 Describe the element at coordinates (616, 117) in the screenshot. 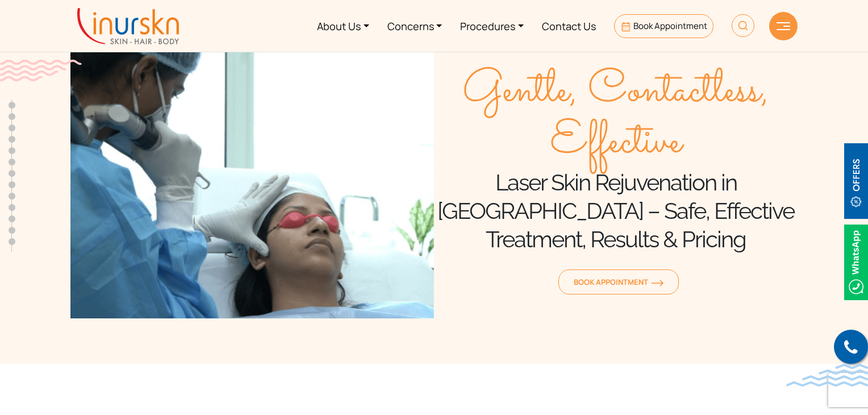

I see `span: Gentle, Contactless, Effective` at that location.